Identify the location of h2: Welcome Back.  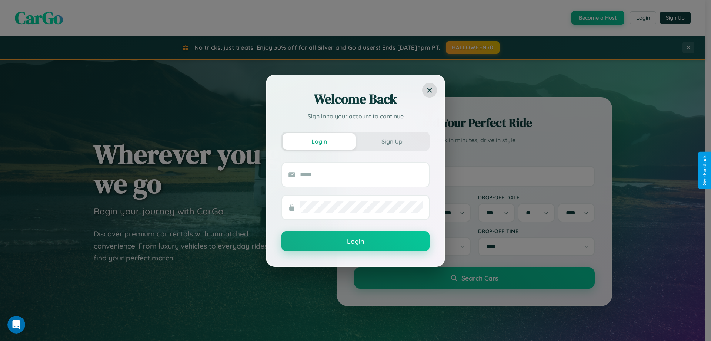
(356, 99).